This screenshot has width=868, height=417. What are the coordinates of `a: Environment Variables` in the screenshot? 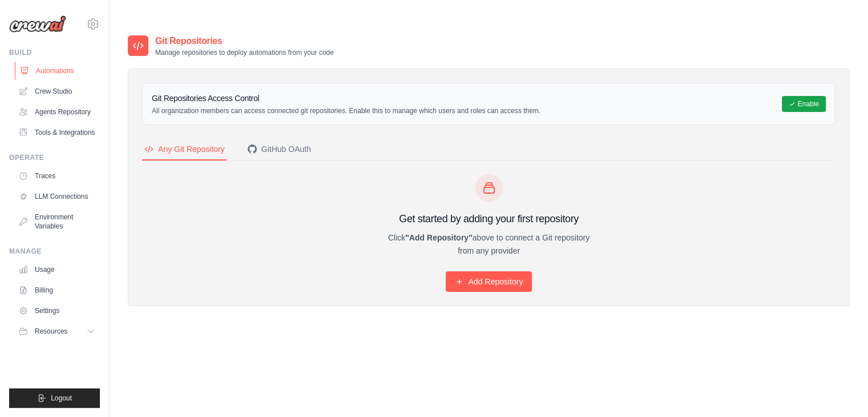 It's located at (57, 222).